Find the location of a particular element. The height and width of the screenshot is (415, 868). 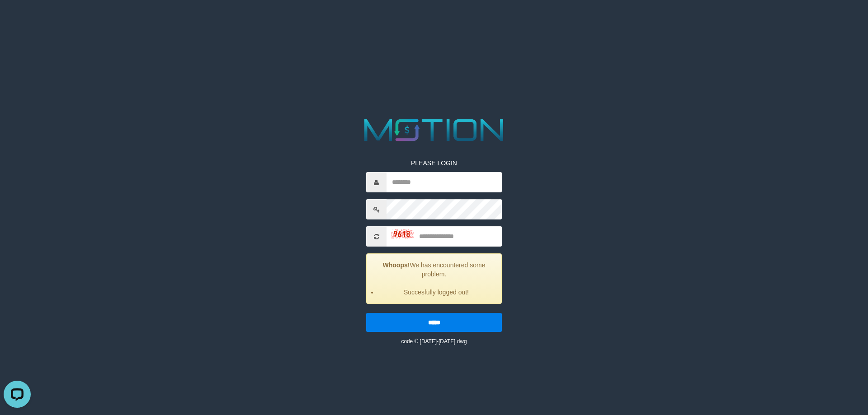

img: captcha is located at coordinates (402, 234).